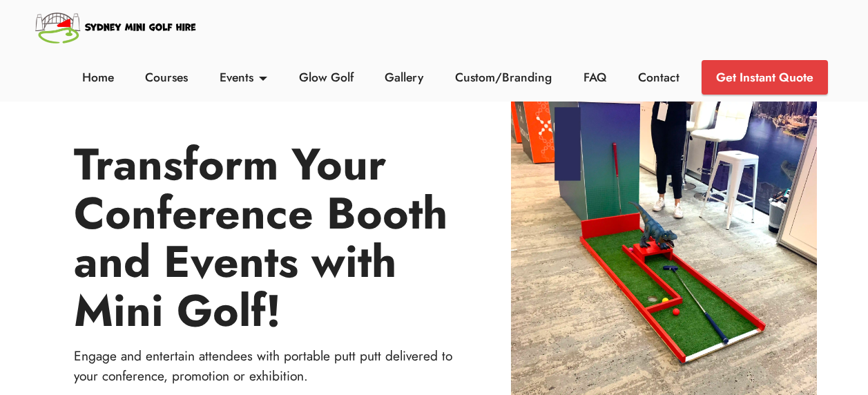 This screenshot has width=868, height=395. Describe the element at coordinates (244, 77) in the screenshot. I see `a: Events` at that location.